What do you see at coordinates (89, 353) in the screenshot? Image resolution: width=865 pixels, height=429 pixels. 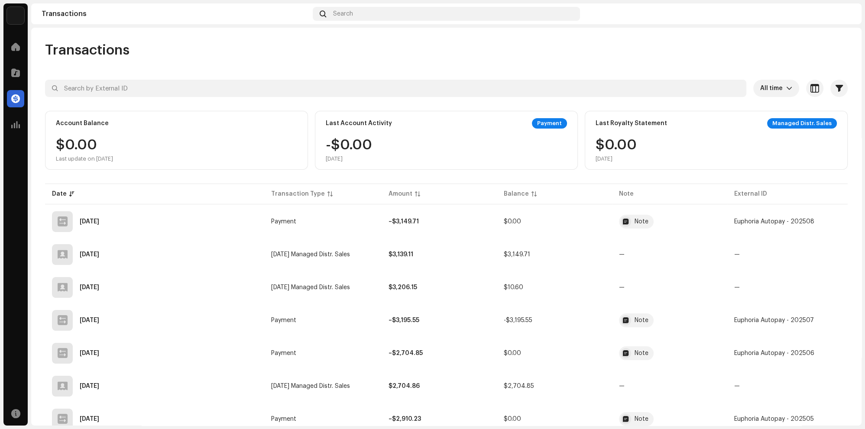 I see `div: Jul 8, 2025` at bounding box center [89, 353].